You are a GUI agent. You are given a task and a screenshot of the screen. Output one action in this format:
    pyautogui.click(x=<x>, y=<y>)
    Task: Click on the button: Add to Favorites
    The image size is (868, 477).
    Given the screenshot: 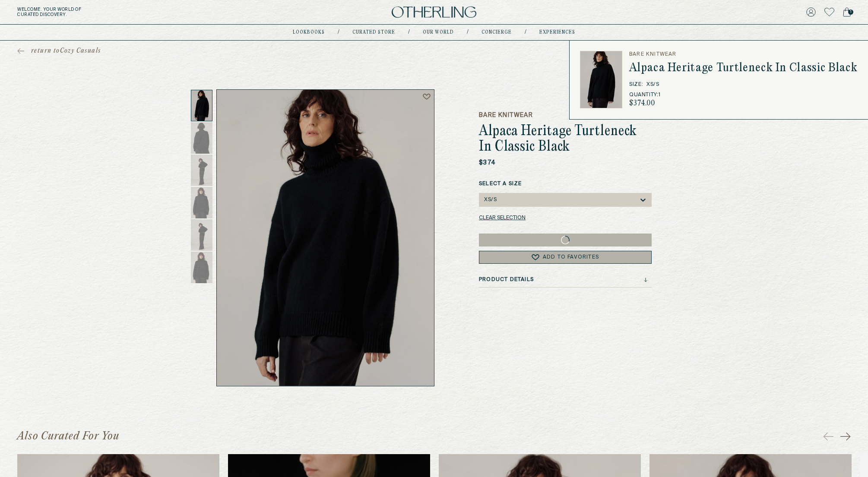 What is the action you would take?
    pyautogui.click(x=566, y=257)
    